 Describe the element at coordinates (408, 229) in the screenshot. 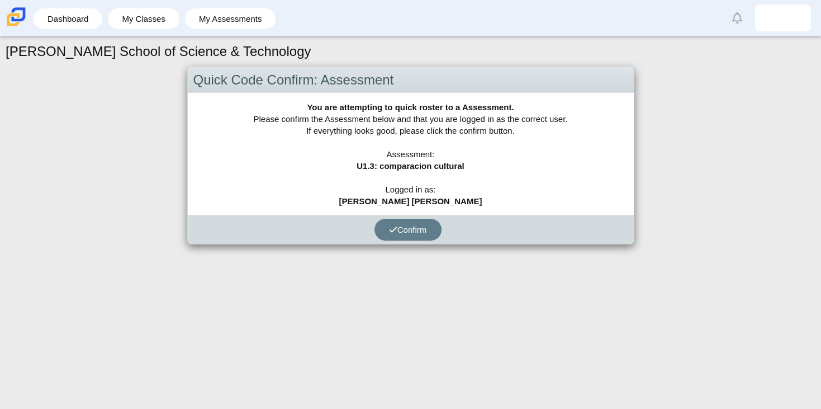

I see `span: Confirm` at that location.